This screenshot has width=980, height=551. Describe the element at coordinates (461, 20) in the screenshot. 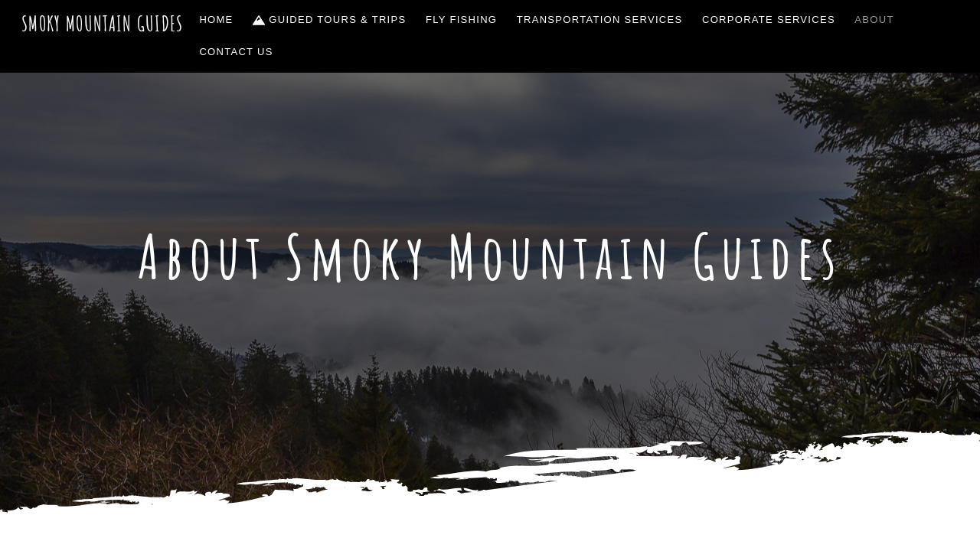

I see `a: Fly Fishing` at that location.